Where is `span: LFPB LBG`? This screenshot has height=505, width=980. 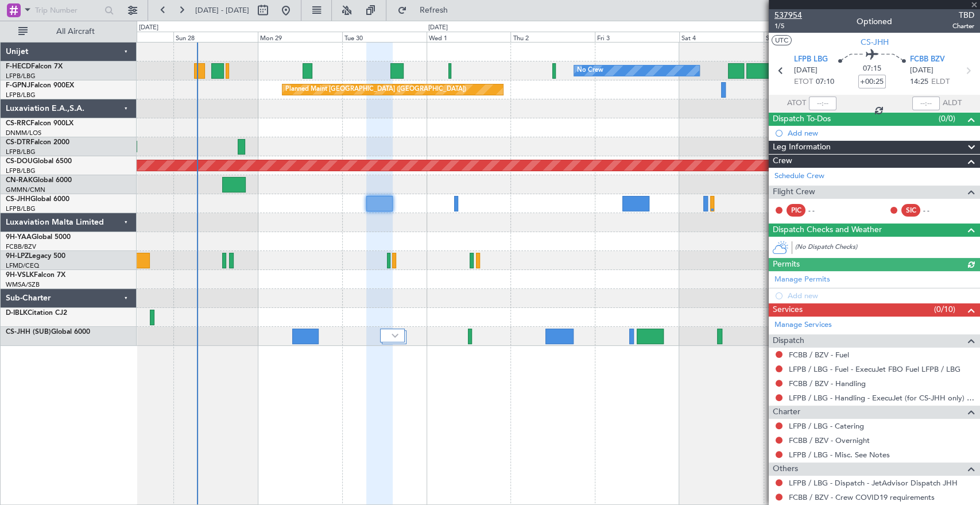 span: LFPB LBG is located at coordinates (811, 59).